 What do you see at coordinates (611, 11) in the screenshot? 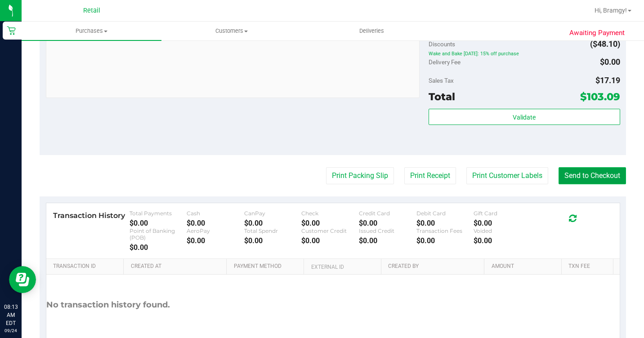
I see `span: Hi, Bramgy!` at bounding box center [611, 11].